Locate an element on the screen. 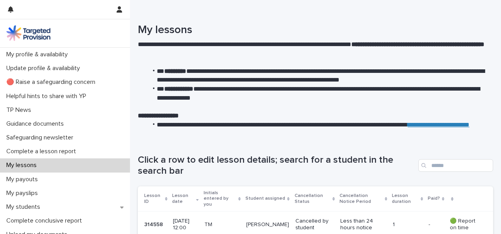 This screenshot has width=501, height=234. p: Cancellation Status is located at coordinates (312, 199).